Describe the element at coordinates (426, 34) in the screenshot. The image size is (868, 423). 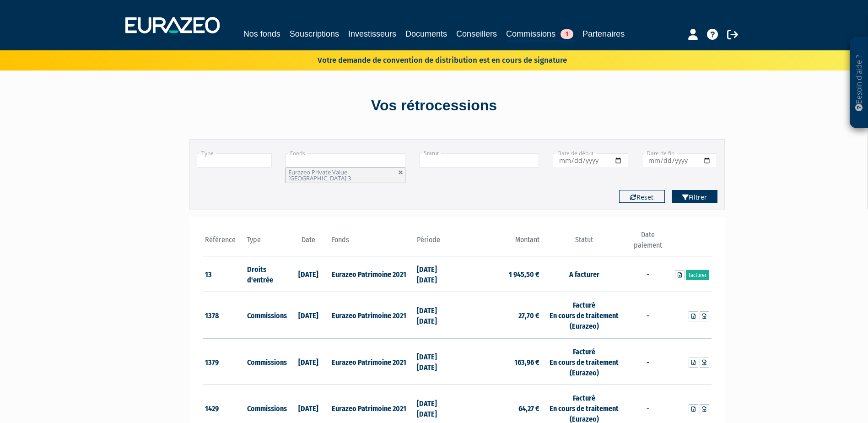
I see `a: Documents` at that location.